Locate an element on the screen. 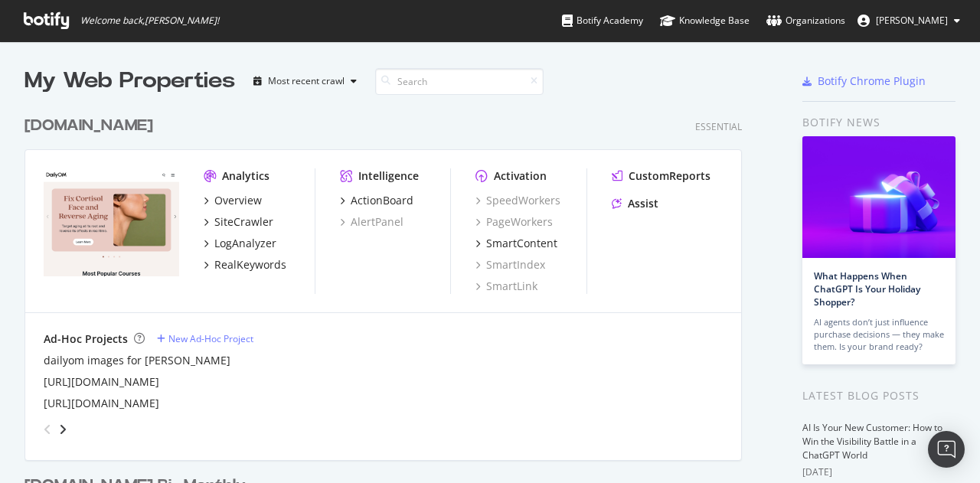  a: SiteCrawler is located at coordinates (238, 222).